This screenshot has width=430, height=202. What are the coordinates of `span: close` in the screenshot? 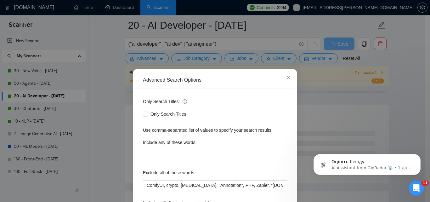 It's located at (288, 77).